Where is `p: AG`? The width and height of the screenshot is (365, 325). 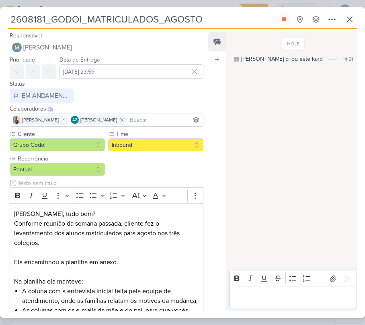 p: AG is located at coordinates (75, 120).